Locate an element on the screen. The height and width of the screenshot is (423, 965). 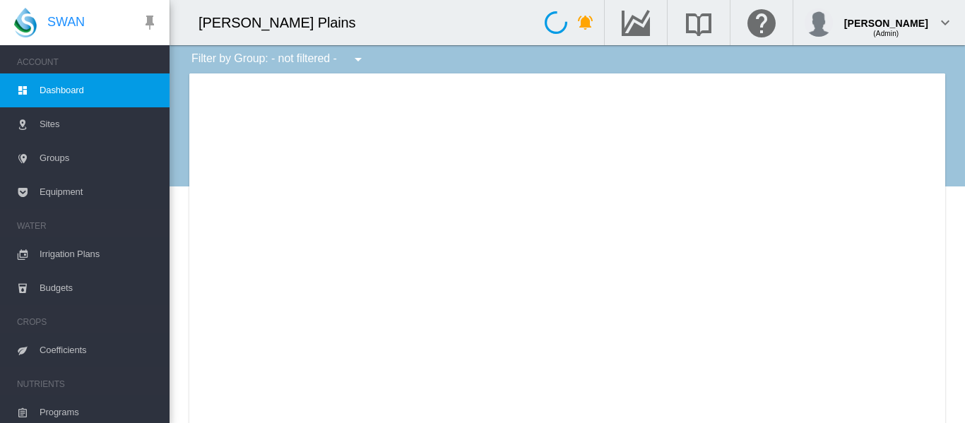
div: Filter by Group: - not filtered - is located at coordinates (278, 59).